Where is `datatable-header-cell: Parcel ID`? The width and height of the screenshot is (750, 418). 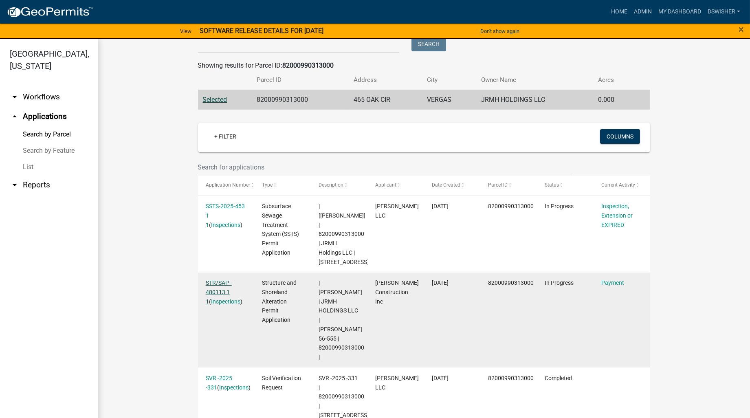
datatable-header-cell: Parcel ID is located at coordinates (509, 185).